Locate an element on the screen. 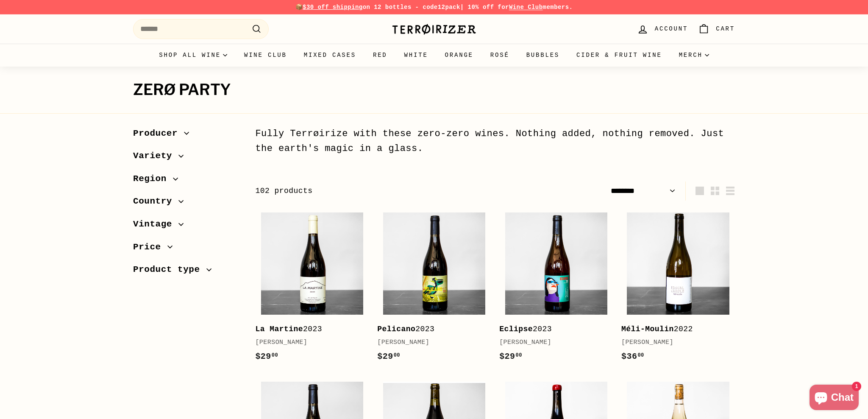  span: Producer is located at coordinates (158, 134).